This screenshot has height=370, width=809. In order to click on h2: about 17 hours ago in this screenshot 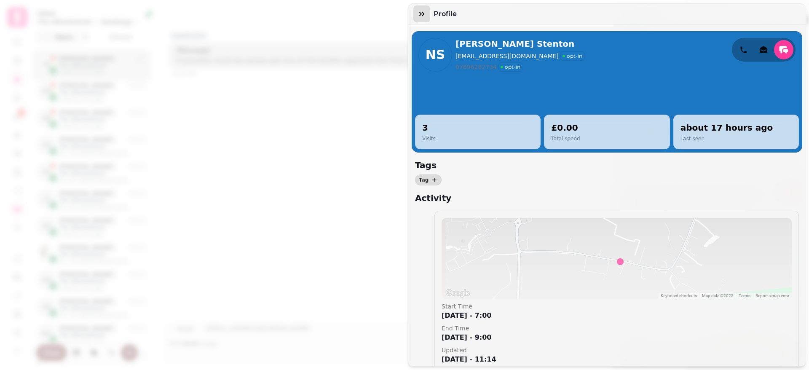, I will do `click(727, 128)`.